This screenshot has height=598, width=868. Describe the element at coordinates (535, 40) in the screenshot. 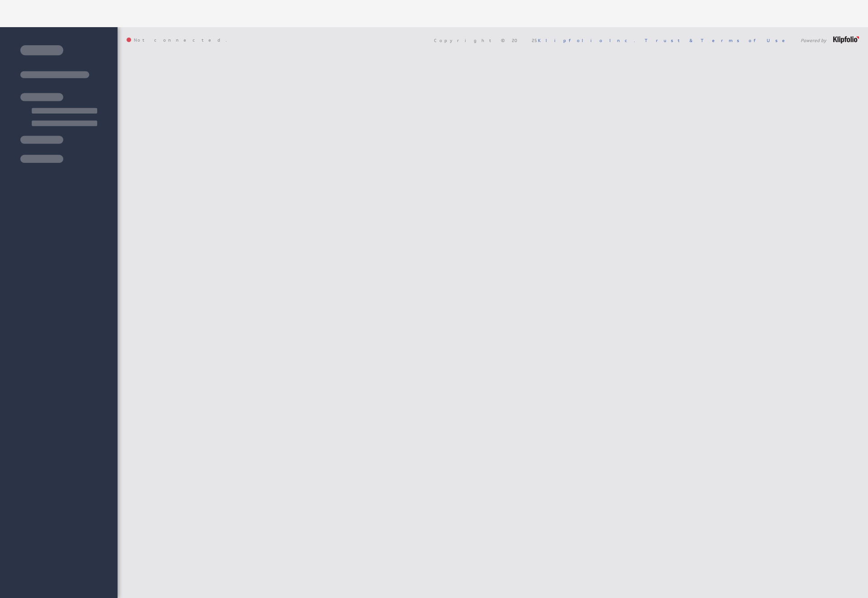

I see `span: Copyright © 2025` at that location.